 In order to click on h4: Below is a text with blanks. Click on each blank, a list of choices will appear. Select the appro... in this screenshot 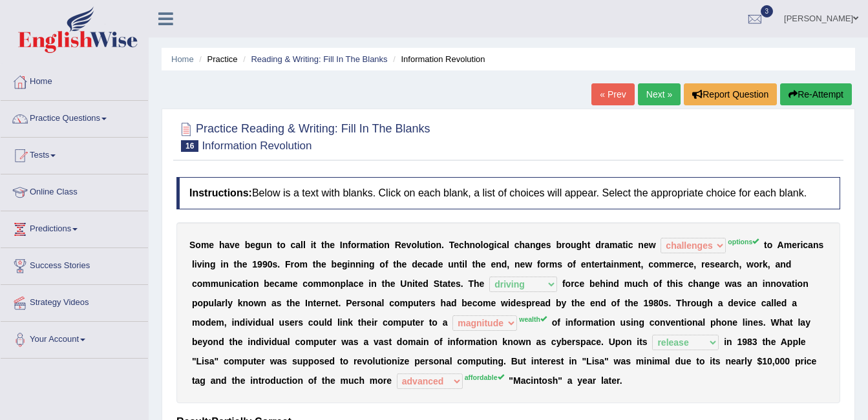, I will do `click(509, 194)`.